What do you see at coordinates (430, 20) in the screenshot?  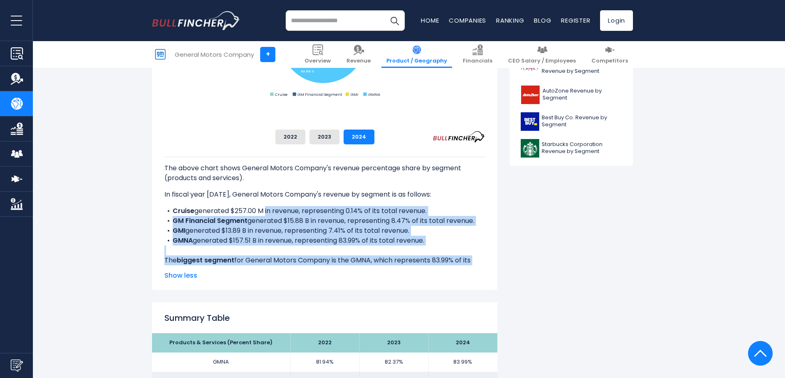 I see `a: Home` at bounding box center [430, 20].